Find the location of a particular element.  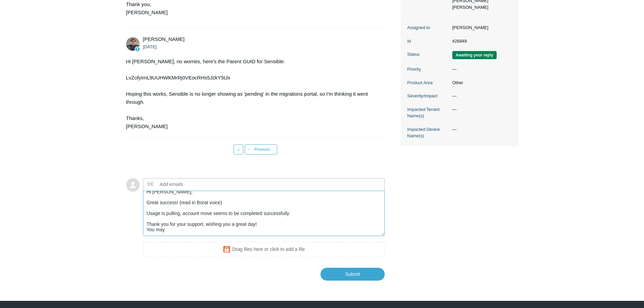

input: Add emails is located at coordinates (193, 184).